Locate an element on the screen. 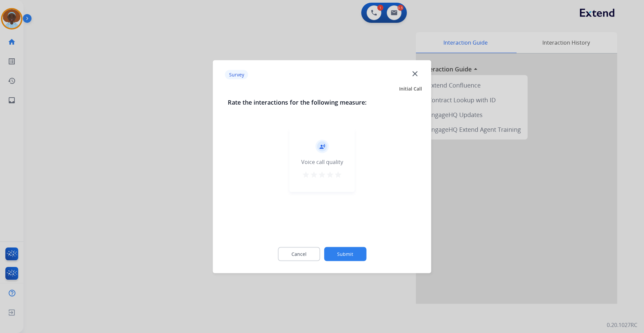  button: Cancel is located at coordinates (299, 254).